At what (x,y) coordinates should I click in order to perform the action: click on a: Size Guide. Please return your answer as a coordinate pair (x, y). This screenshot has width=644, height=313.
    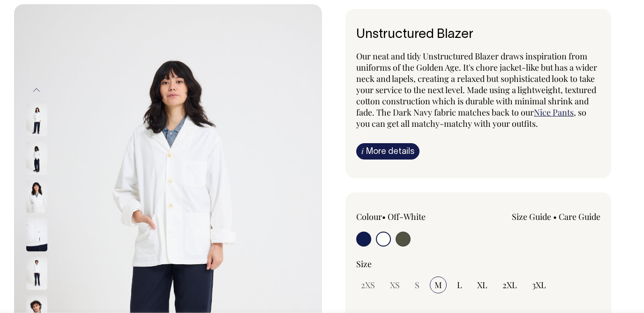
    Looking at the image, I should click on (532, 217).